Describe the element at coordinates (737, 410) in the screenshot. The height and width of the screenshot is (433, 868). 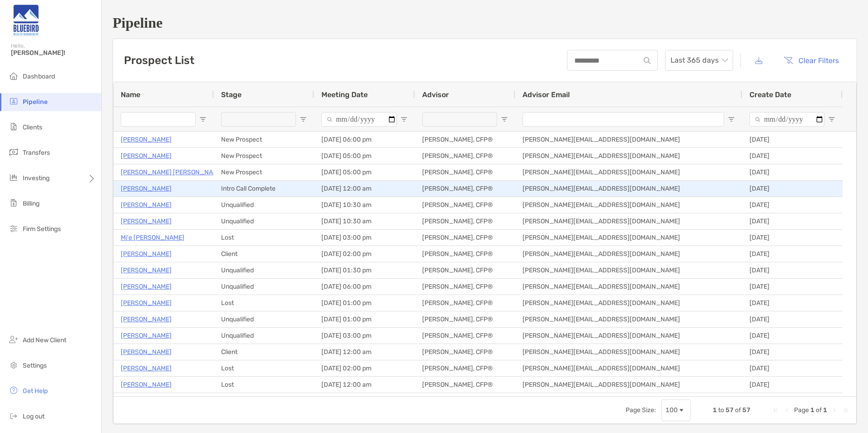
I see `span: of` at that location.